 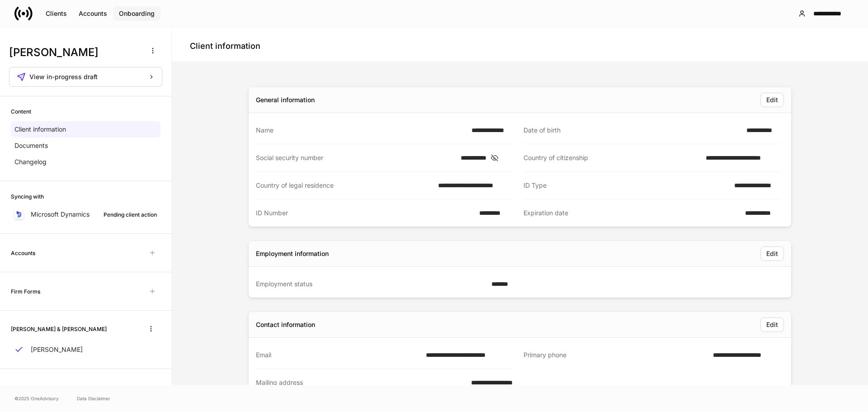 What do you see at coordinates (632, 213) in the screenshot?
I see `div: Expiration date` at bounding box center [632, 213].